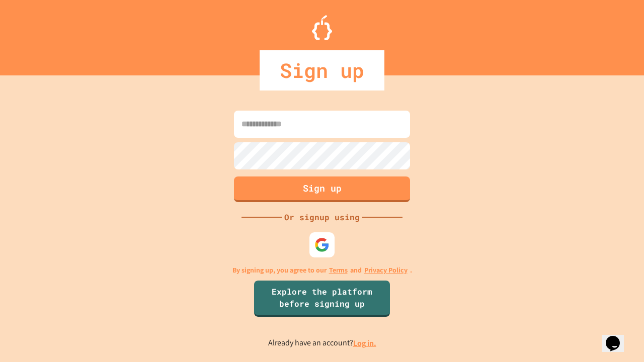 Image resolution: width=644 pixels, height=362 pixels. I want to click on p: By signing up, you agree to our and ., so click(322, 270).